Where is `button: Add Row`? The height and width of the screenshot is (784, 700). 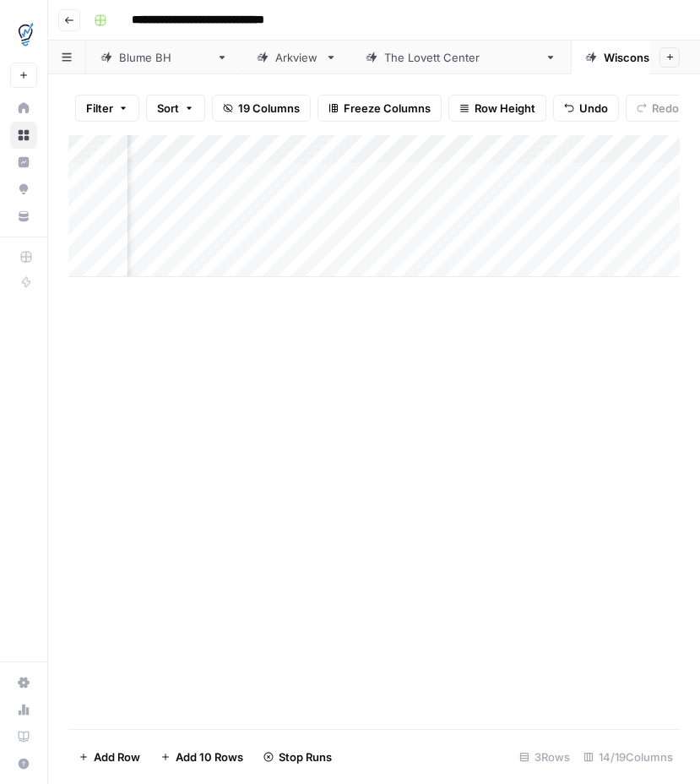
button: Add Row is located at coordinates (109, 757).